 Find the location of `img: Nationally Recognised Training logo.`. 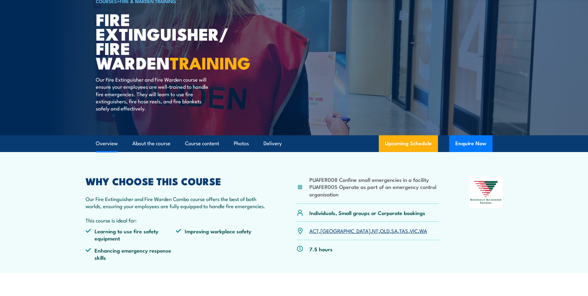

img: Nationally Recognised Training logo. is located at coordinates (486, 192).